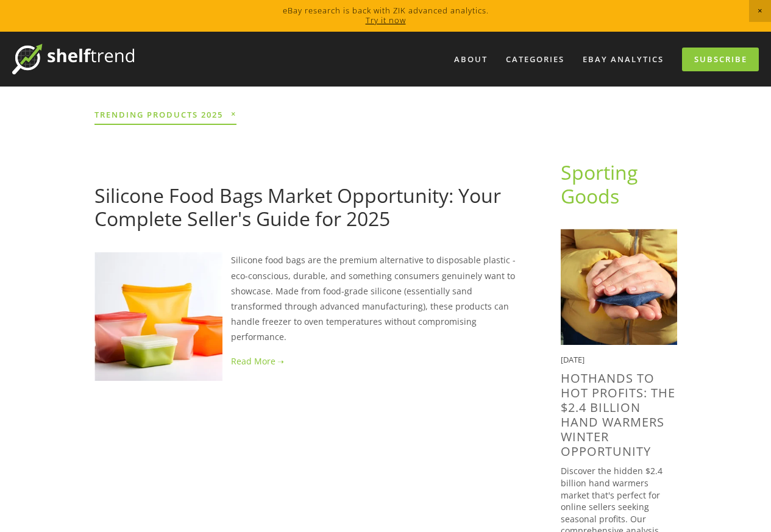  What do you see at coordinates (721, 60) in the screenshot?
I see `a: Subscribe` at bounding box center [721, 60].